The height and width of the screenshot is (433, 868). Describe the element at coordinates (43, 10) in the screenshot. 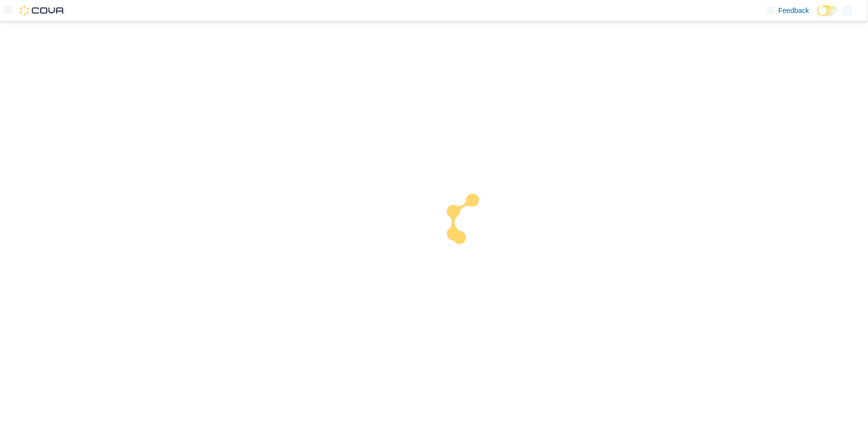

I see `img: Cova` at that location.